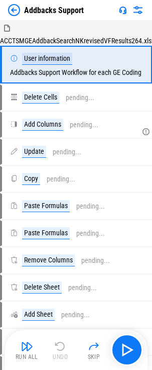 The image size is (152, 370). I want to click on div: Remove Columns, so click(48, 261).